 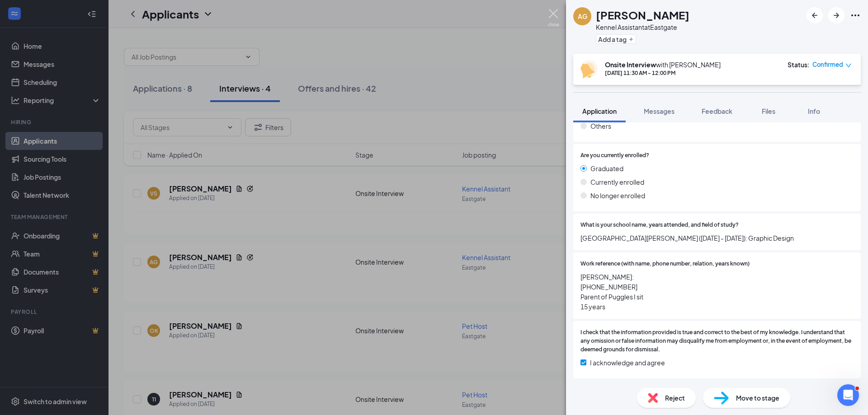 I want to click on span: Move to stage, so click(x=758, y=398).